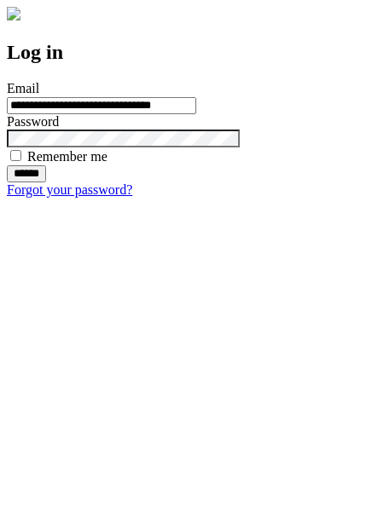  What do you see at coordinates (32, 121) in the screenshot?
I see `label: Password` at bounding box center [32, 121].